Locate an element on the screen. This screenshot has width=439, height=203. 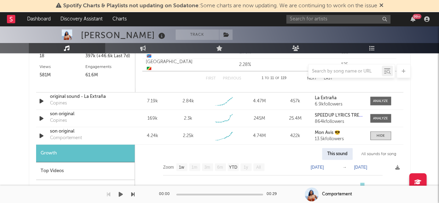
strong: La Extraña is located at coordinates (325, 98).